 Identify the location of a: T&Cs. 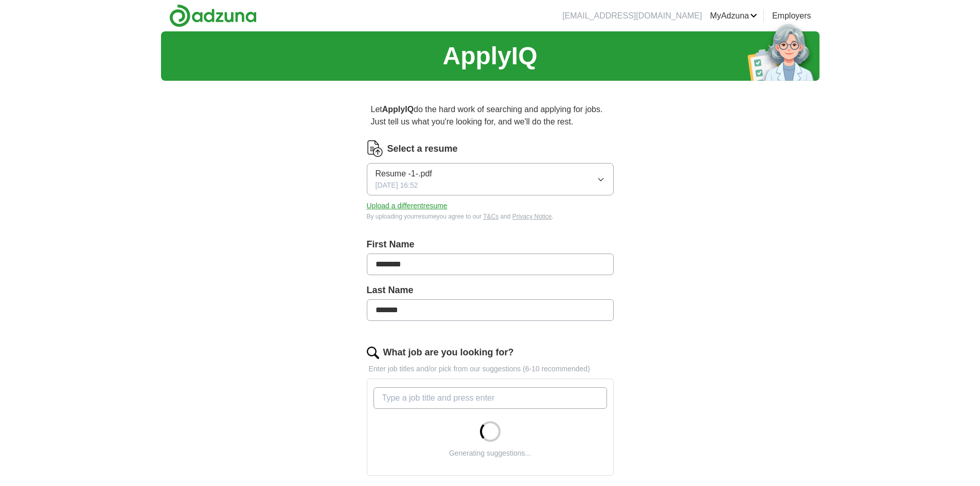
(490, 217).